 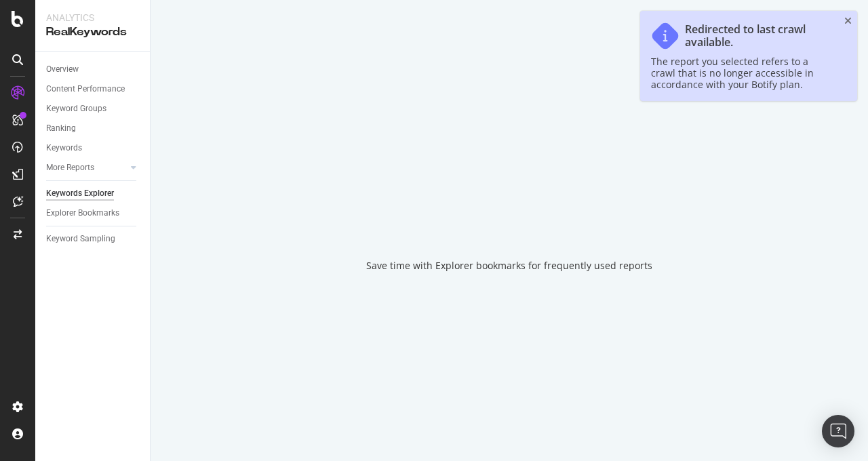 What do you see at coordinates (742, 73) in the screenshot?
I see `div: The report you selected refers to a crawl that is no longer accessible in accordance with your Bo...` at bounding box center [742, 73].